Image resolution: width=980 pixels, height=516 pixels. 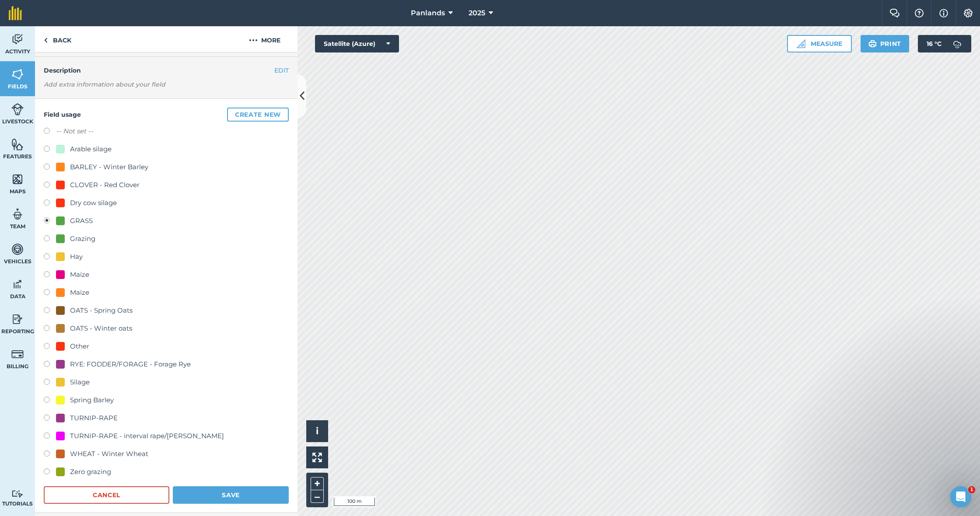 What do you see at coordinates (894, 13) in the screenshot?
I see `img: Two speech bubbles overlapping with the left bubble in the forefront` at bounding box center [894, 13].